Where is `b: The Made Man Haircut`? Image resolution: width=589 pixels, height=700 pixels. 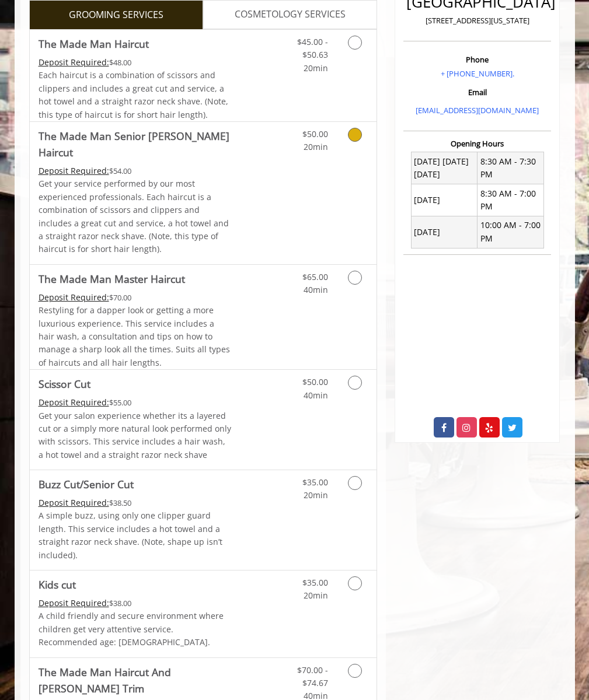 b: The Made Man Haircut is located at coordinates (93, 44).